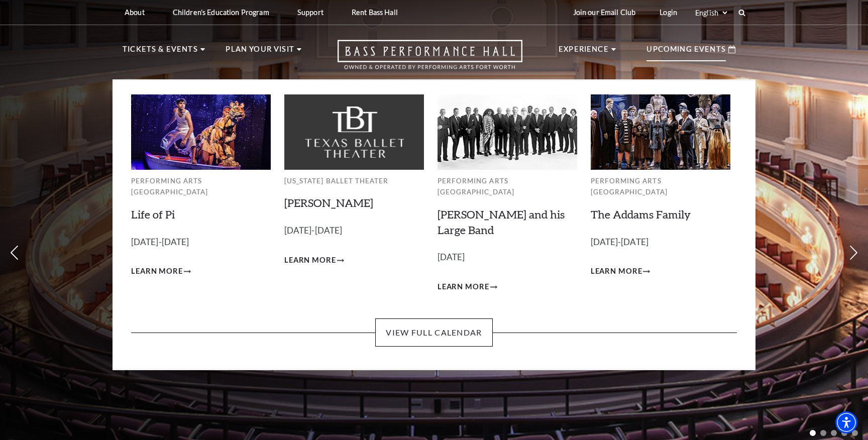 The image size is (868, 440). Describe the element at coordinates (467, 287) in the screenshot. I see `a: Learn More Lyle Lovett and his Large Band` at that location.